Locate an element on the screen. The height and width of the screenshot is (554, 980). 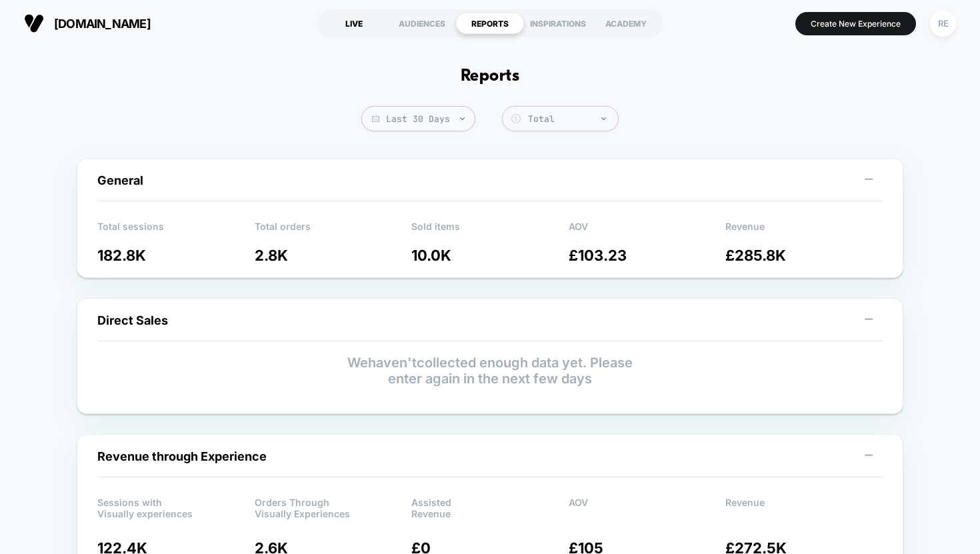
p: Sessions with Visually experiences is located at coordinates (176, 506).